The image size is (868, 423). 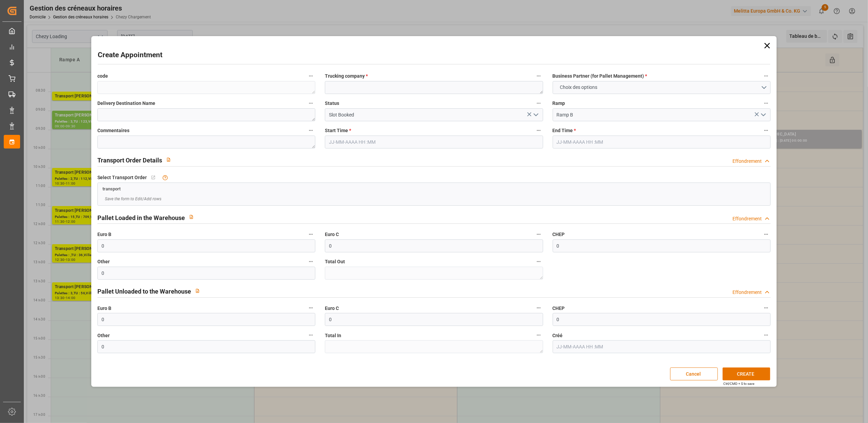 I want to click on button: Commentaires, so click(x=311, y=131).